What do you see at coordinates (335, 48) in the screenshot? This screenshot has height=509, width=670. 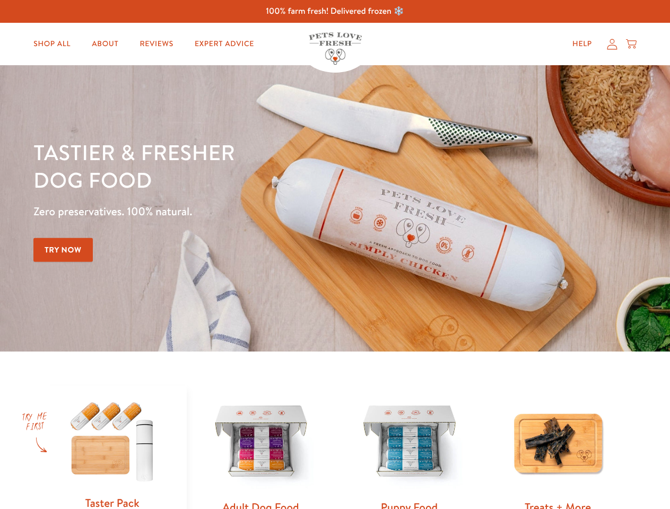 I see `img: Pets Love Fresh` at bounding box center [335, 48].